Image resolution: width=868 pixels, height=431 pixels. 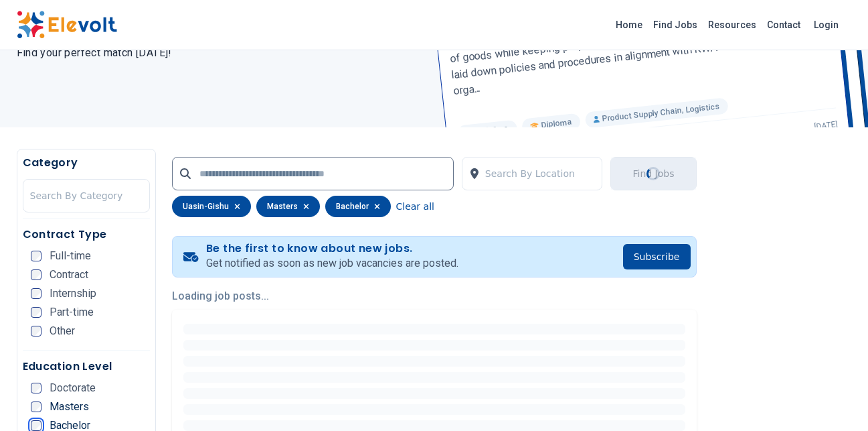 I want to click on div: bachelor, so click(x=358, y=206).